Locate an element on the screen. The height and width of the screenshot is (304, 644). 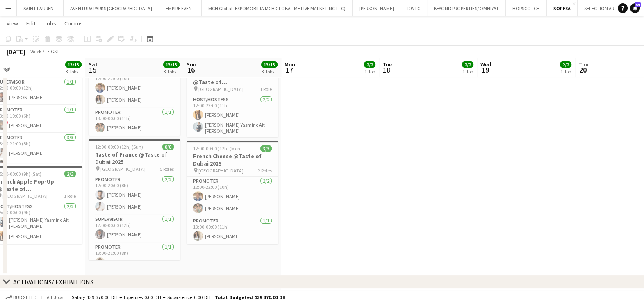
button: SAINT LAURENT is located at coordinates (40, 8).